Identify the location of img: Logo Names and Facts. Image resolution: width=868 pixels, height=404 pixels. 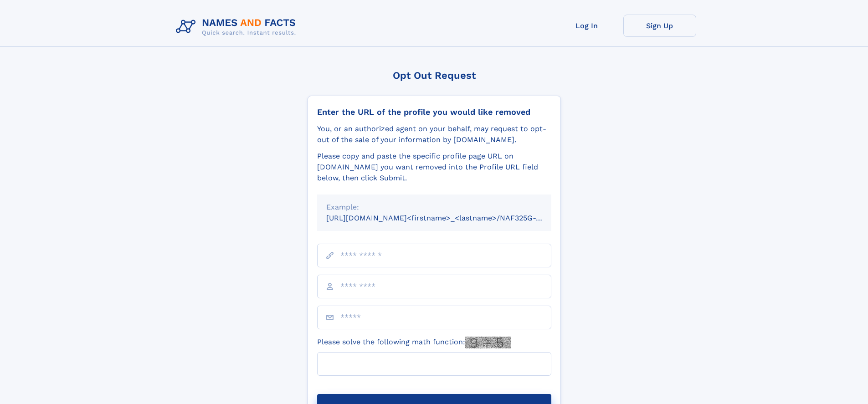
(238, 27).